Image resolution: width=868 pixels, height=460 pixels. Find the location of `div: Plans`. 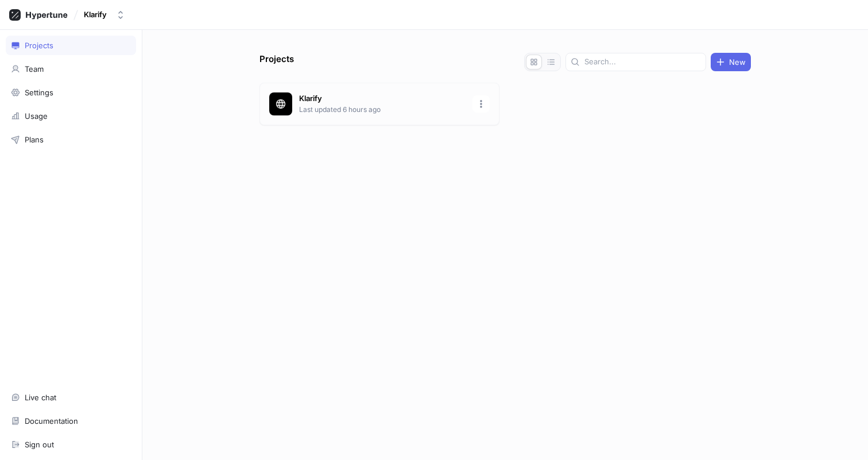

div: Plans is located at coordinates (34, 139).